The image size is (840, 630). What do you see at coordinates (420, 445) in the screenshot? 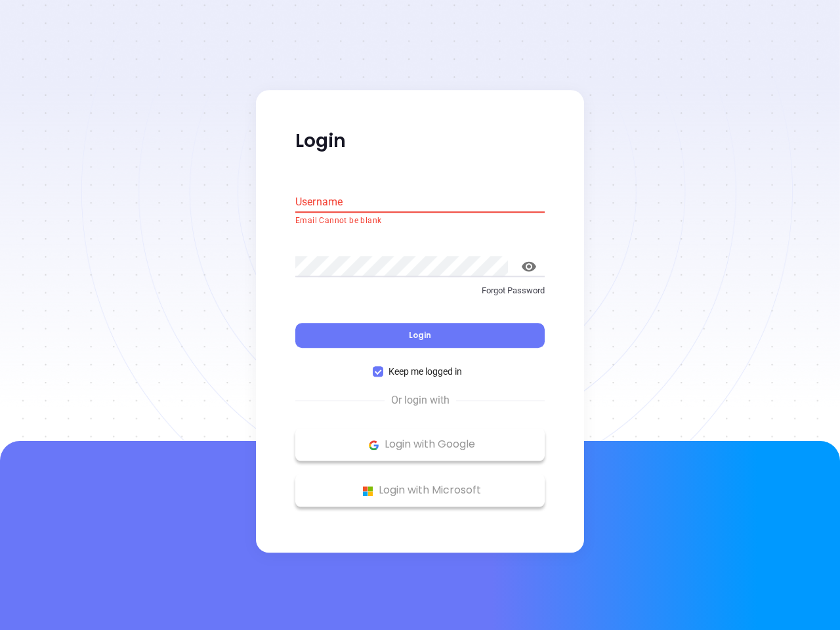
I see `p: Login with Google` at bounding box center [420, 445].